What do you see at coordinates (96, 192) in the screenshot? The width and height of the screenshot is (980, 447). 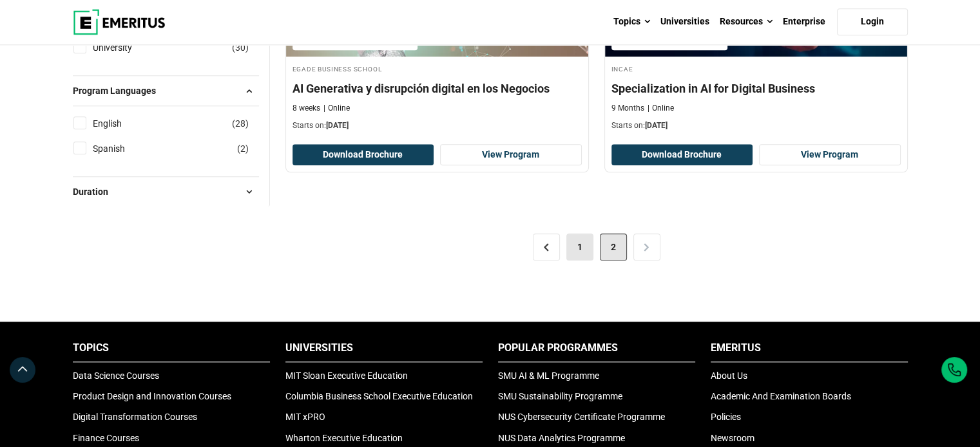 I see `span: Duration` at bounding box center [96, 192].